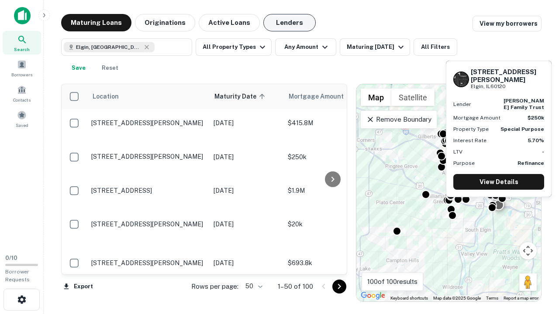  I want to click on strong: Special Purpose, so click(522, 129).